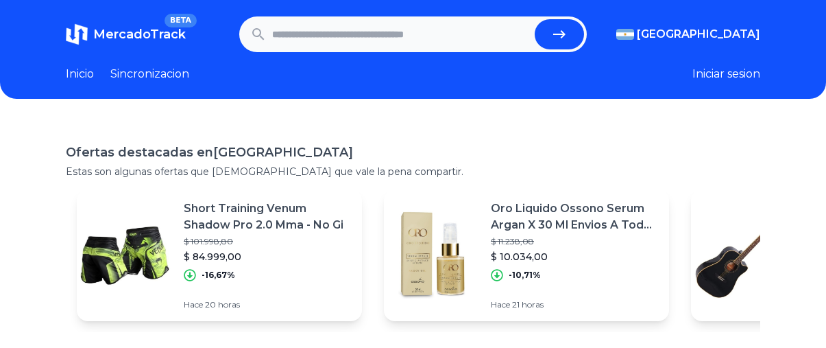 The height and width of the screenshot is (348, 826). Describe the element at coordinates (77, 34) in the screenshot. I see `img: MercadoTrack` at that location.